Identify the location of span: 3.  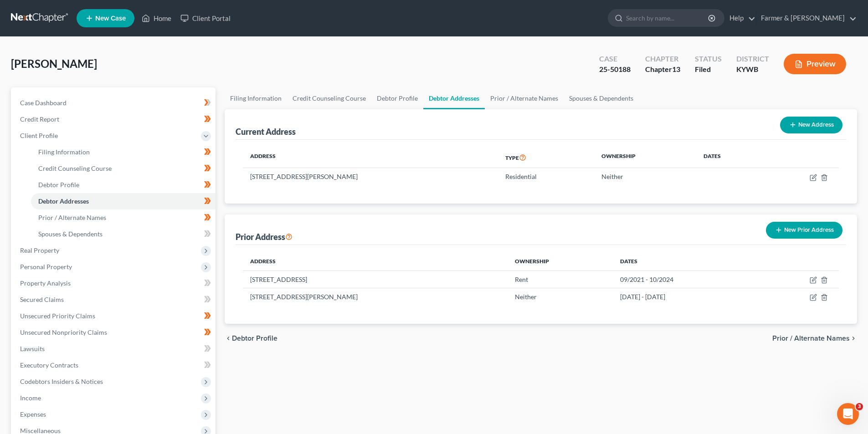
(859, 407).